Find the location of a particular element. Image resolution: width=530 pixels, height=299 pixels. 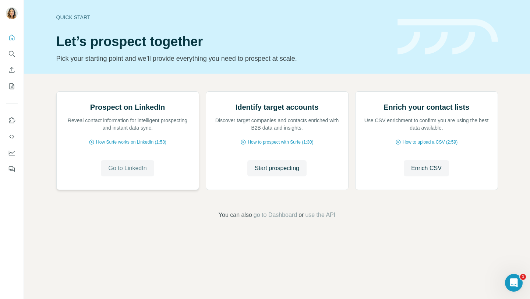

h2: Enrich your contact lists is located at coordinates (427, 107).